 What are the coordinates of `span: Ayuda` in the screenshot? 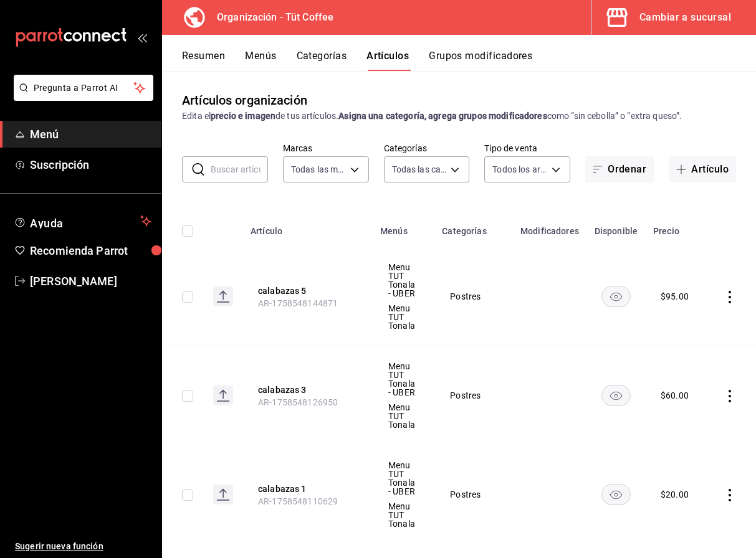 It's located at (82, 221).